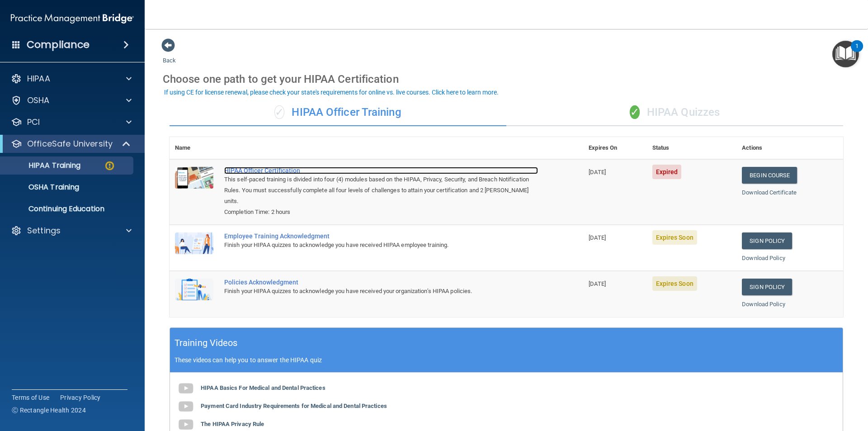 The height and width of the screenshot is (431, 868). I want to click on p: OSHA Training, so click(43, 187).